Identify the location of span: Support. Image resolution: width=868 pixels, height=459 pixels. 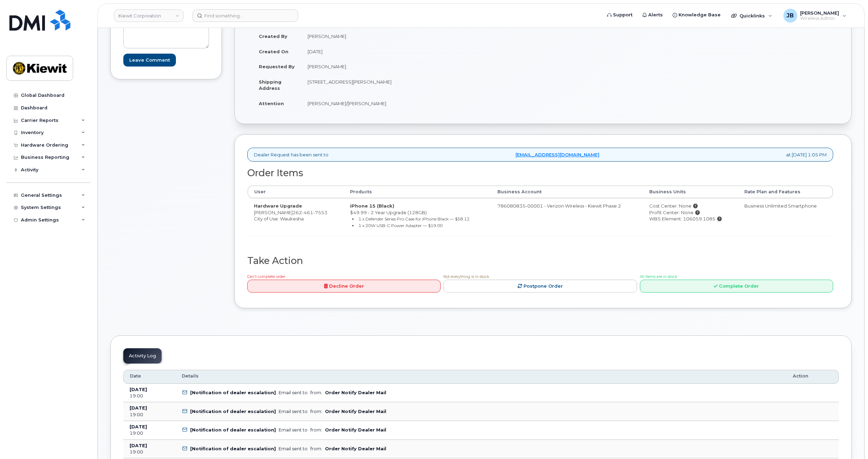
(623, 15).